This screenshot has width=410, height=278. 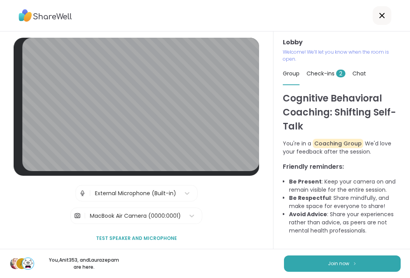 What do you see at coordinates (338, 56) in the screenshot?
I see `p: Welcome! We’ll let you know when the room is open.` at bounding box center [338, 56].